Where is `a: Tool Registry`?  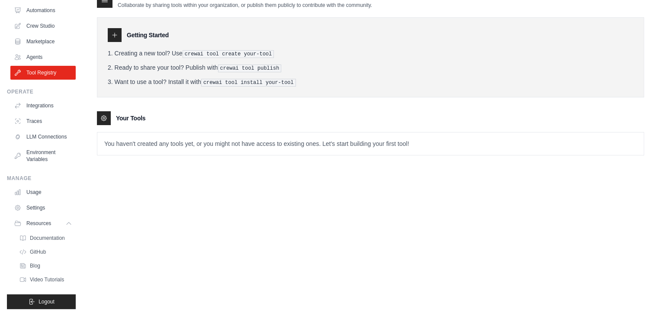
a: Tool Registry is located at coordinates (43, 73).